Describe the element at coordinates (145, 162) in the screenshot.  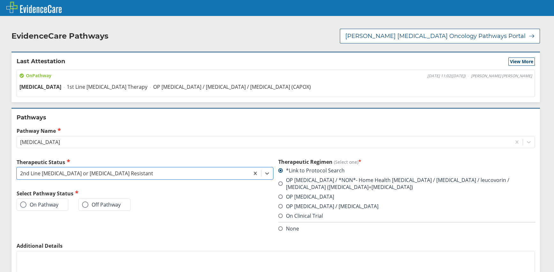
I see `label: Therapeutic Status` at that location.